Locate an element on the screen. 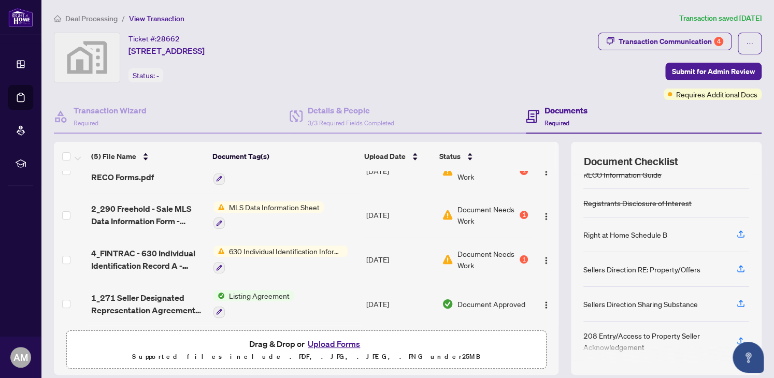  div: Right at Home Schedule B is located at coordinates (625, 235).